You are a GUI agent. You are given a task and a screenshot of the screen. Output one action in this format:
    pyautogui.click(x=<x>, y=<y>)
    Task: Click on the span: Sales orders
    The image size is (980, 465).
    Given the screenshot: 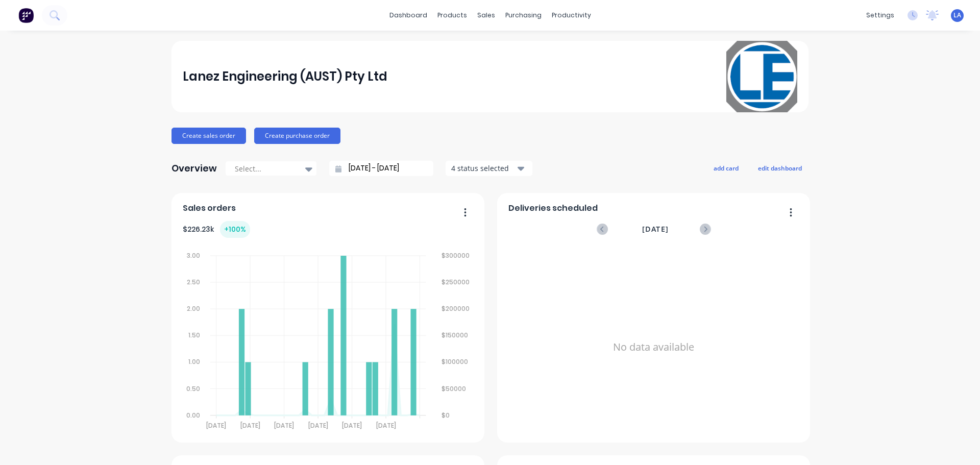 What is the action you would take?
    pyautogui.click(x=209, y=208)
    